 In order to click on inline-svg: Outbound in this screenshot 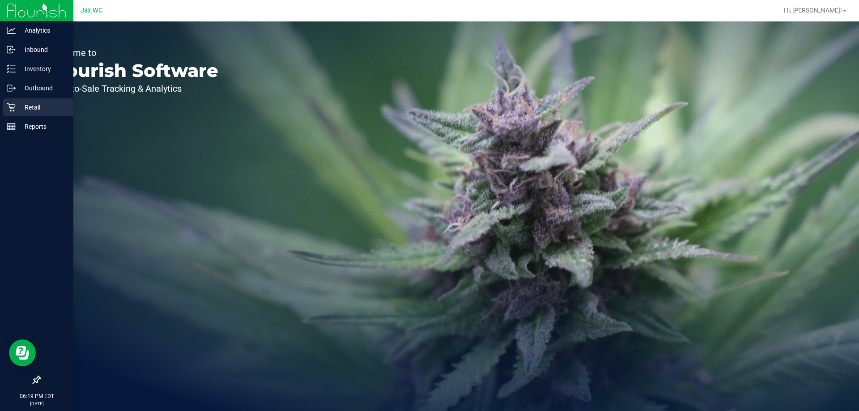, I will do `click(11, 88)`.